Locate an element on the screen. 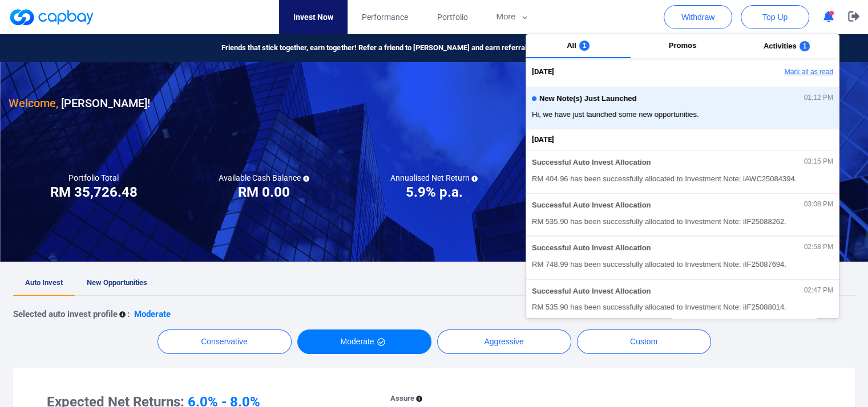 The width and height of the screenshot is (868, 407). button: Moderate is located at coordinates (364, 341).